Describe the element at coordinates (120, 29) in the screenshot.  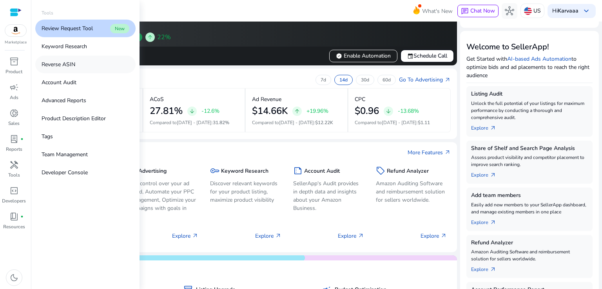
I see `span: New` at that location.